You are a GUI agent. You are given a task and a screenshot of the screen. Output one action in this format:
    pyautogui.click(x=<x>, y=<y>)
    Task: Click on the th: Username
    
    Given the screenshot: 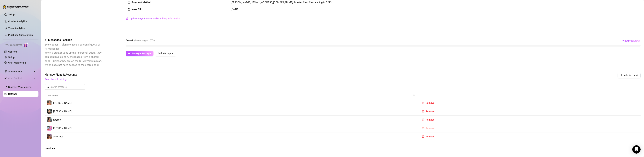 What is the action you would take?
    pyautogui.click(x=231, y=95)
    